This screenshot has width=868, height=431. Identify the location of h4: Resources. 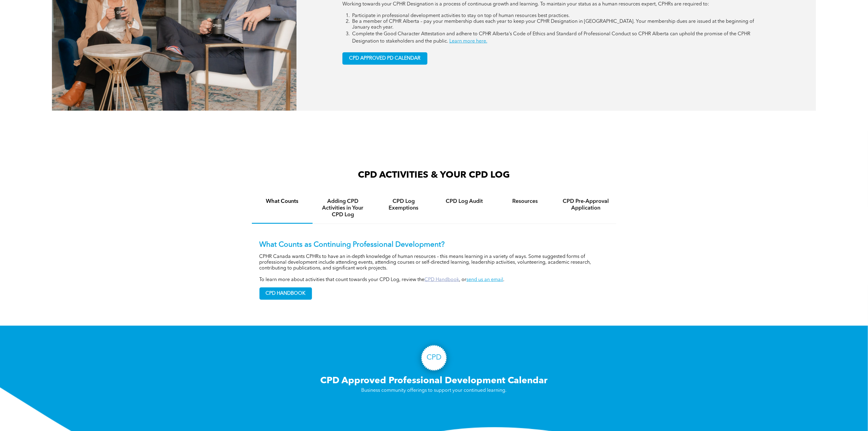
(525, 201).